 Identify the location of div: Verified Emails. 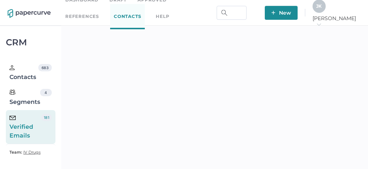
(25, 127).